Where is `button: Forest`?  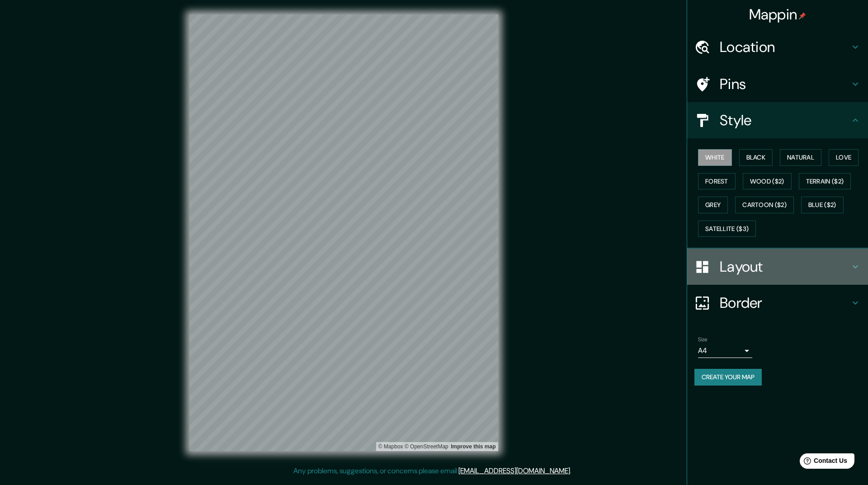
button: Forest is located at coordinates (716, 182).